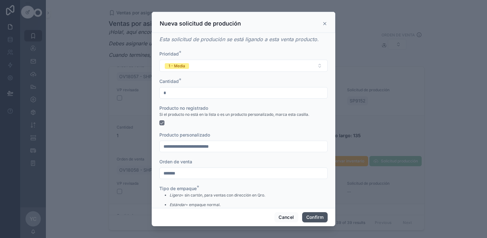 The width and height of the screenshot is (487, 238). I want to click on em: Estándar, so click(178, 204).